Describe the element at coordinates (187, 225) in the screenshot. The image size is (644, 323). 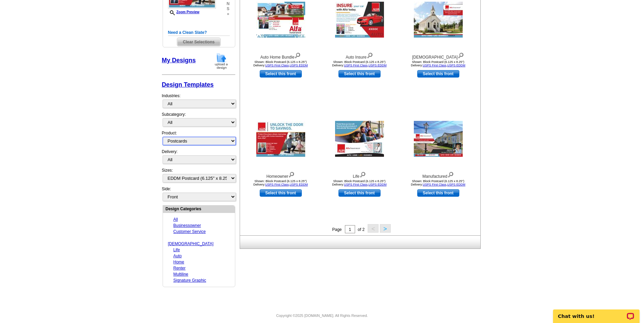
I see `a: Businessowner` at that location.